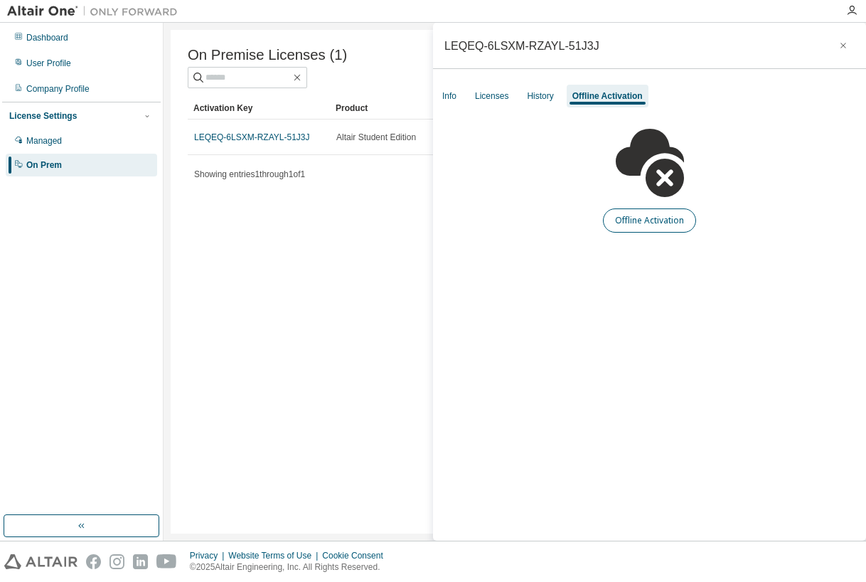 Image resolution: width=866 pixels, height=582 pixels. I want to click on span: Showing entries 1 through 1 of 1, so click(250, 174).